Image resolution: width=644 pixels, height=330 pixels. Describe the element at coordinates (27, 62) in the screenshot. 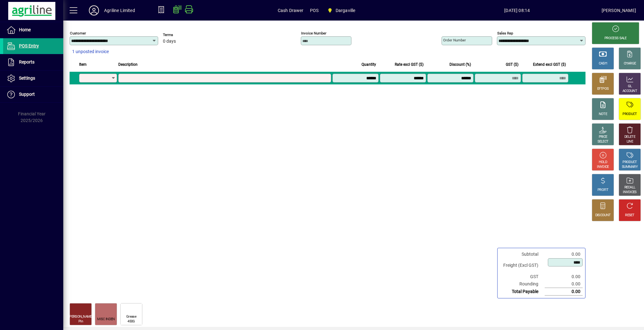

I see `span: Reports` at that location.